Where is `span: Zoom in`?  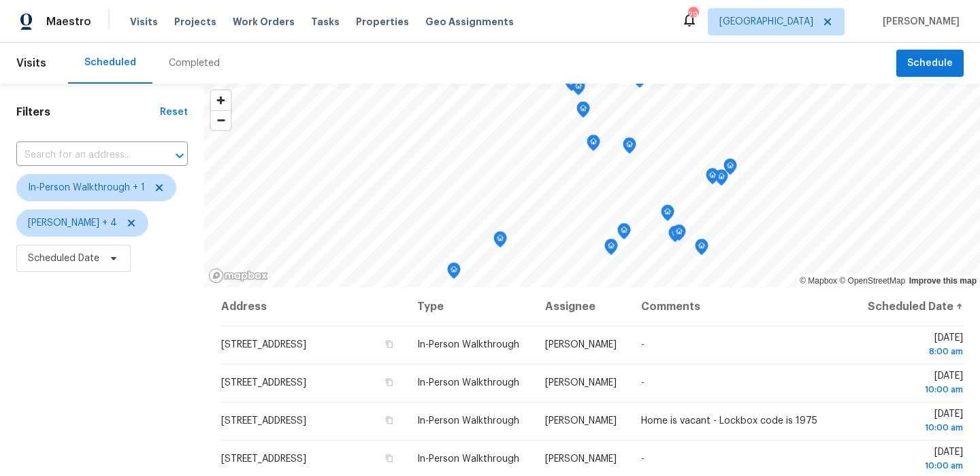 span: Zoom in is located at coordinates (220, 100).